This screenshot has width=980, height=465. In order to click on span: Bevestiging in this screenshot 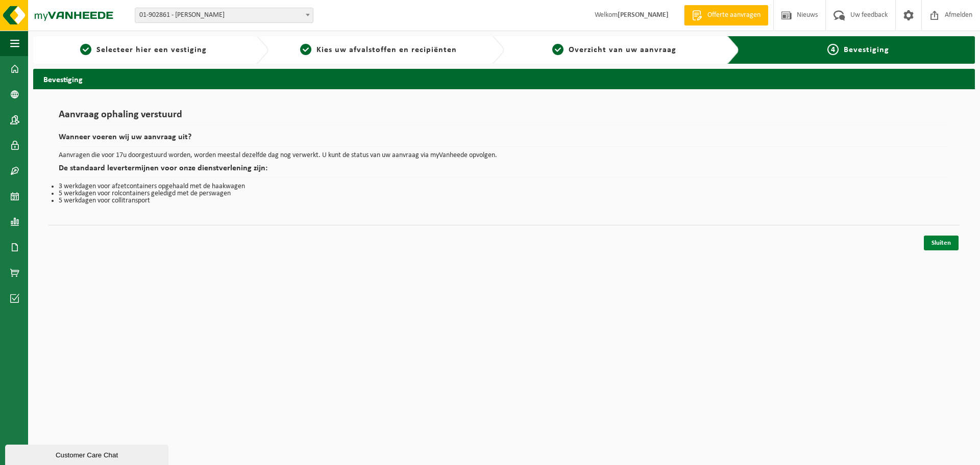, I will do `click(866, 50)`.